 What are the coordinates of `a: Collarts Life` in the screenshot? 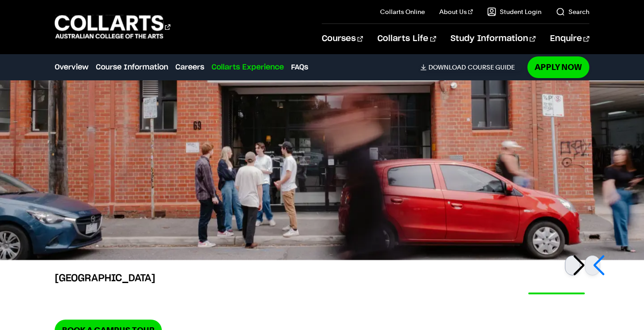 It's located at (406, 39).